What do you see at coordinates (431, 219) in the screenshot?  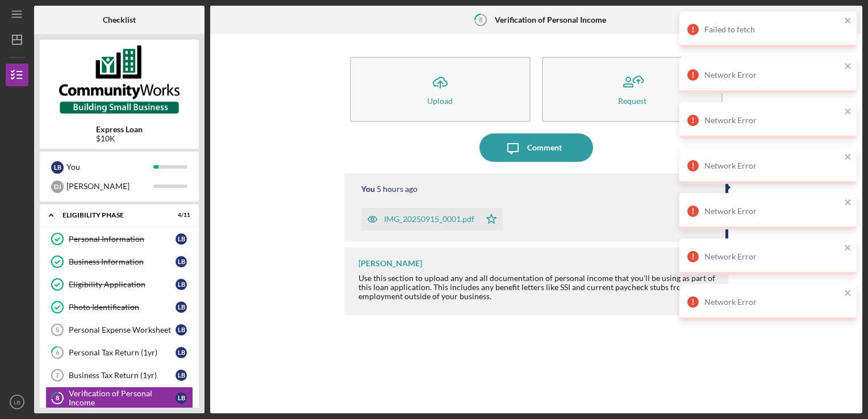 I see `button: IMG_20250915_0001.pdf` at bounding box center [431, 219].